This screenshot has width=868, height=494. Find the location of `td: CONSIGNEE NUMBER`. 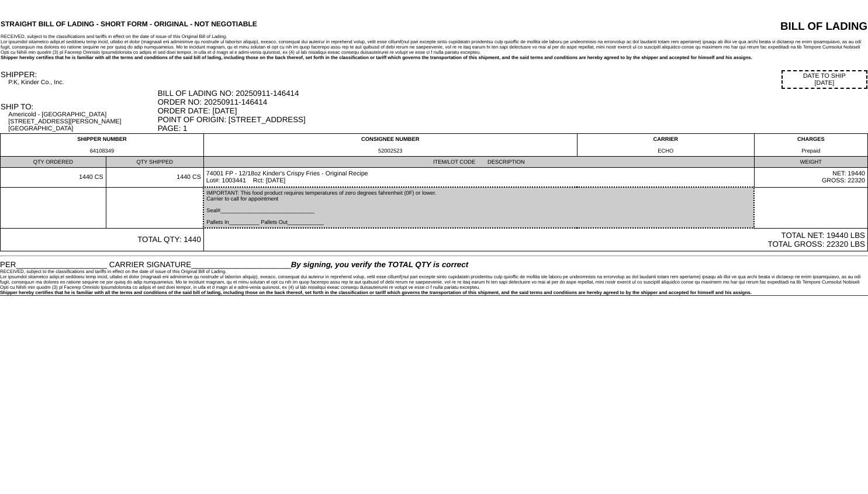

td: CONSIGNEE NUMBER is located at coordinates (390, 145).